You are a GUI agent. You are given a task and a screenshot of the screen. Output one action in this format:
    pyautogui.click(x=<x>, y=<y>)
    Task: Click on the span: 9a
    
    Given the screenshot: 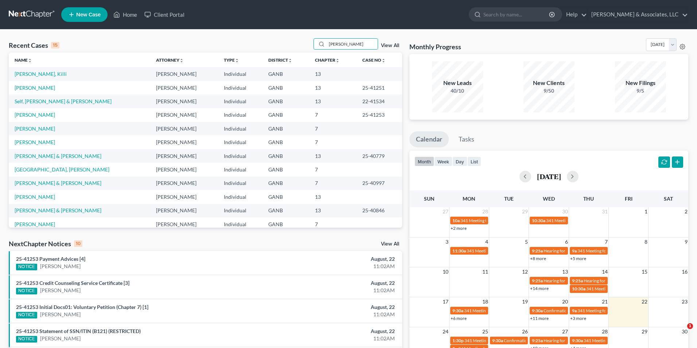 What is the action you would take?
    pyautogui.click(x=574, y=250)
    